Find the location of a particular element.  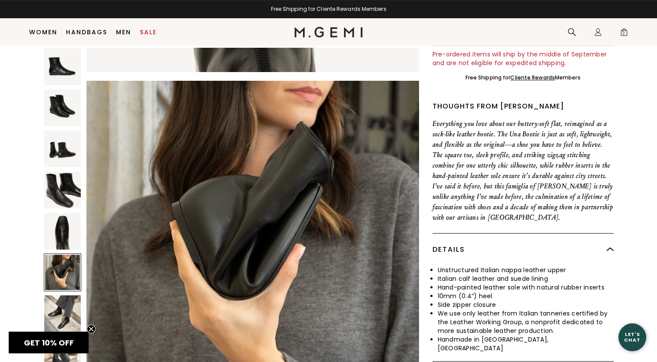

li: Italian calf leather and suede lining is located at coordinates (526, 279).